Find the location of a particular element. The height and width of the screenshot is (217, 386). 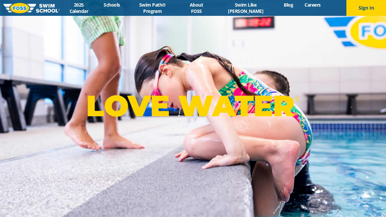

a: About FOSS is located at coordinates (196, 8).